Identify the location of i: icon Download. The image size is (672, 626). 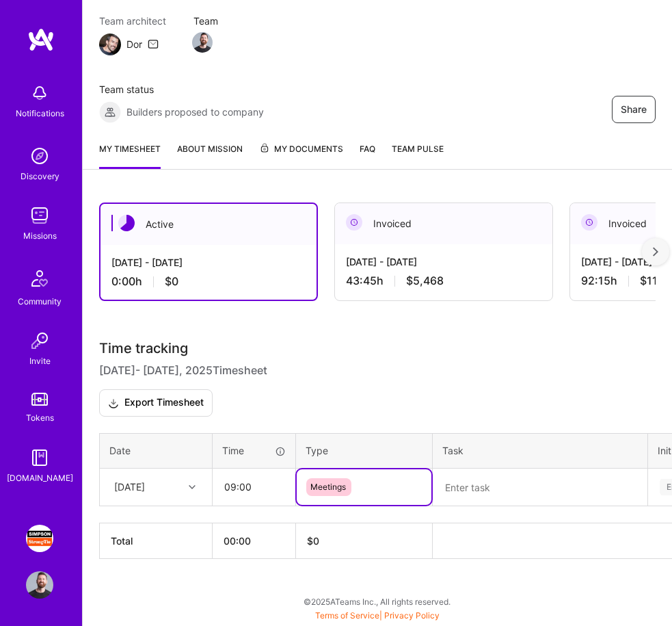
(114, 403).